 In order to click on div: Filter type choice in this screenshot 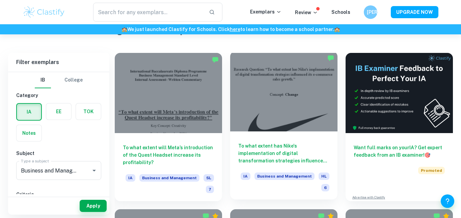, I will do `click(59, 80)`.